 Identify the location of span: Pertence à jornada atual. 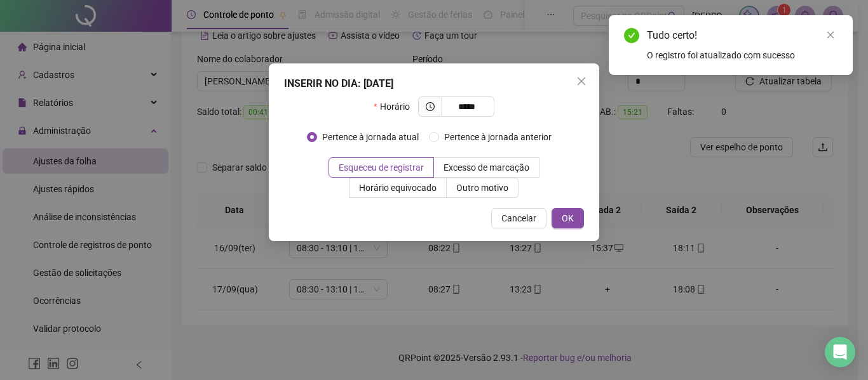
(371, 137).